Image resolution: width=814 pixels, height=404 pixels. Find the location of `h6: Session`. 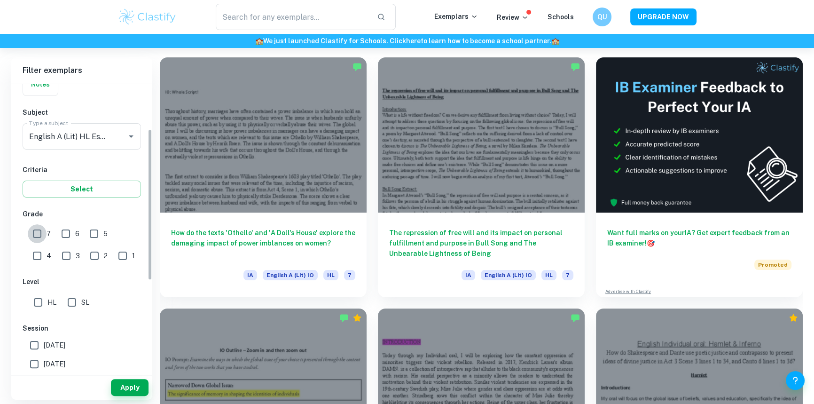

h6: Session is located at coordinates (82, 328).